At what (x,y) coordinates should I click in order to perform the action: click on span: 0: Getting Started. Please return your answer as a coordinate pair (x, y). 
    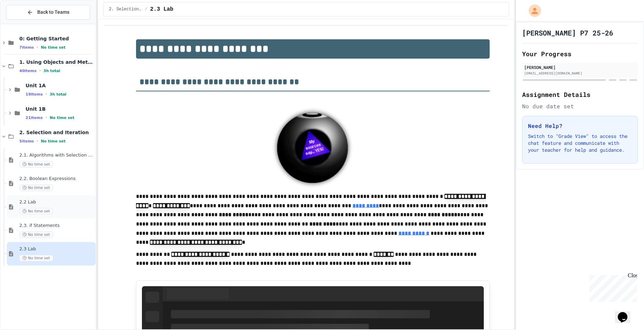
    Looking at the image, I should click on (57, 39).